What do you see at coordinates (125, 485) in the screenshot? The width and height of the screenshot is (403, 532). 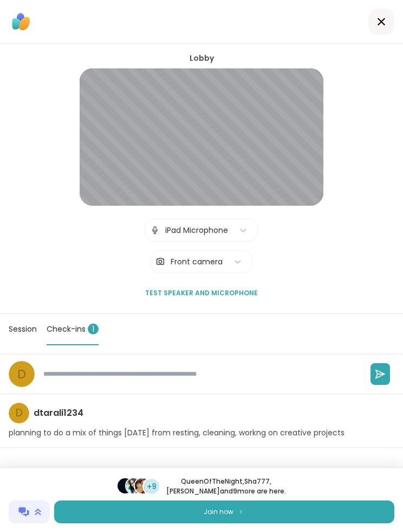 I see `img: QueenOfTheNight` at bounding box center [125, 485].